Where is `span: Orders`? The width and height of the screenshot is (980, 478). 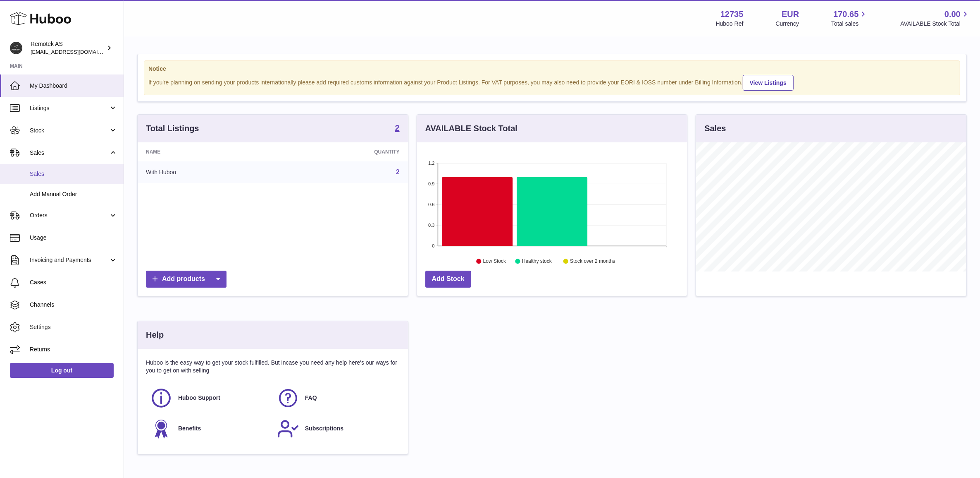 span: Orders is located at coordinates (69, 215).